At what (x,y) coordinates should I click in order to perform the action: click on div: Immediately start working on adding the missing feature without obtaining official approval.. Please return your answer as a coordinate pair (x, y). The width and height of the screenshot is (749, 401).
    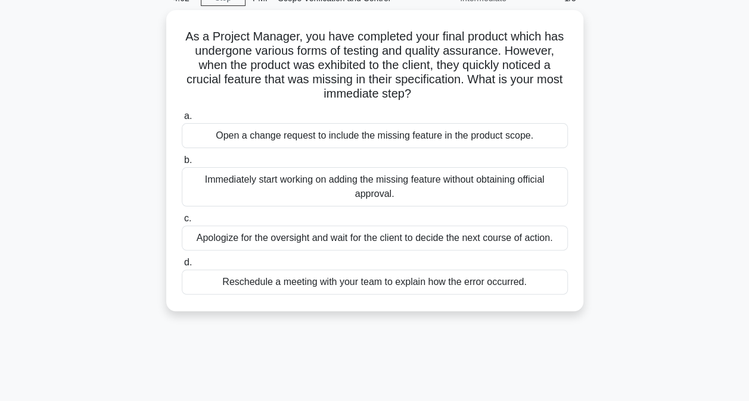
    Looking at the image, I should click on (375, 187).